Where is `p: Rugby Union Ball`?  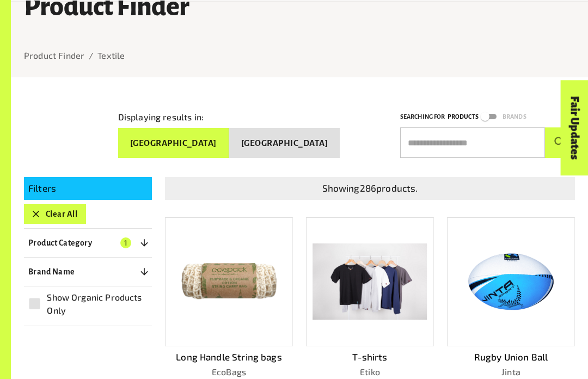
p: Rugby Union Ball is located at coordinates (511, 357).